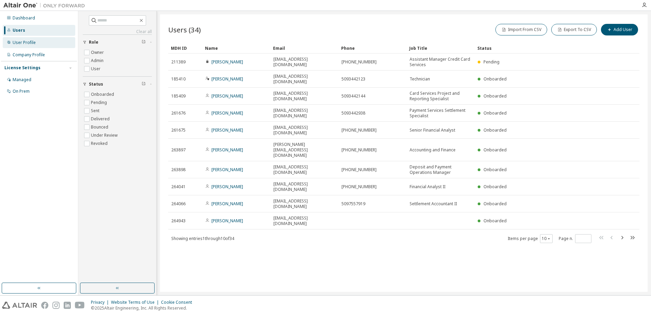 Image resolution: width=651 pixels, height=315 pixels. What do you see at coordinates (136, 302) in the screenshot?
I see `div: Website Terms of Use` at bounding box center [136, 302].